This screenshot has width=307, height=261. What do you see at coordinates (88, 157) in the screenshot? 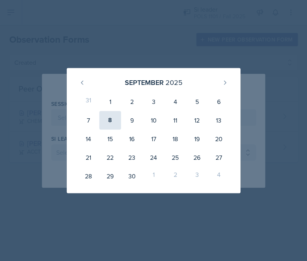
I see `div: 21` at bounding box center [88, 157].